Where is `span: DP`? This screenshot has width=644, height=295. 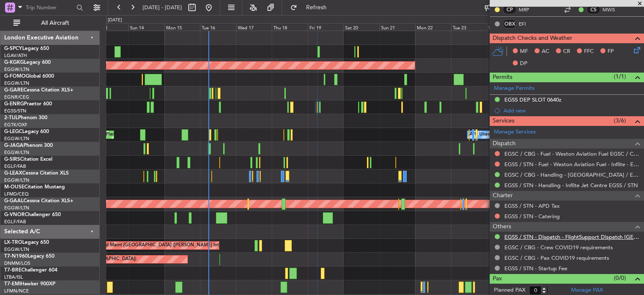 span: DP is located at coordinates (524, 64).